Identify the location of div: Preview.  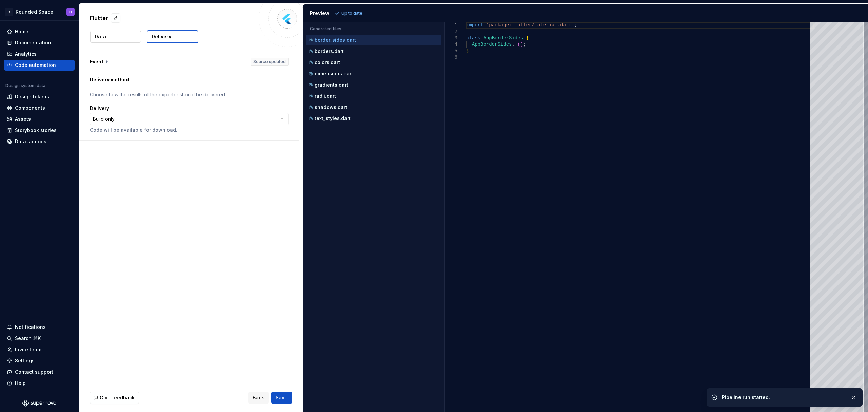
(320, 14).